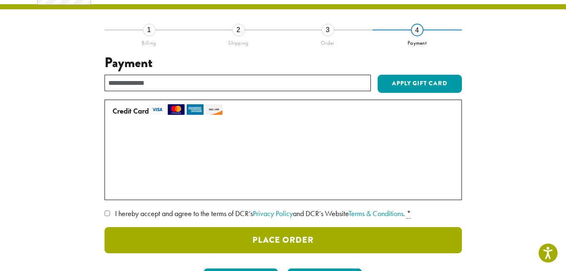 The image size is (566, 271). What do you see at coordinates (239, 41) in the screenshot?
I see `div: Shipping` at bounding box center [239, 41].